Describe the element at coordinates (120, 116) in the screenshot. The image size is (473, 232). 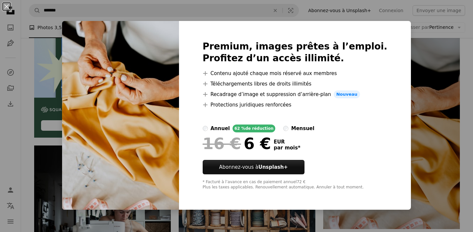
I see `img: premium_photo-1664372599702-2e7f65dcba39` at that location.